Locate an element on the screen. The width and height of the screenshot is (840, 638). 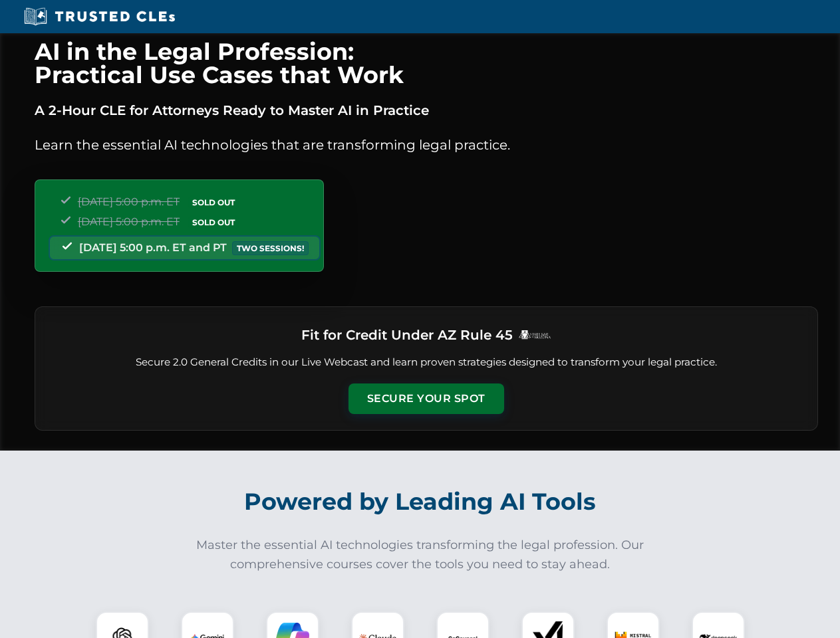
p: Secure 2.0 General Credits in our Live Webcast and learn proven strategies designed to transform ... is located at coordinates (426, 362).